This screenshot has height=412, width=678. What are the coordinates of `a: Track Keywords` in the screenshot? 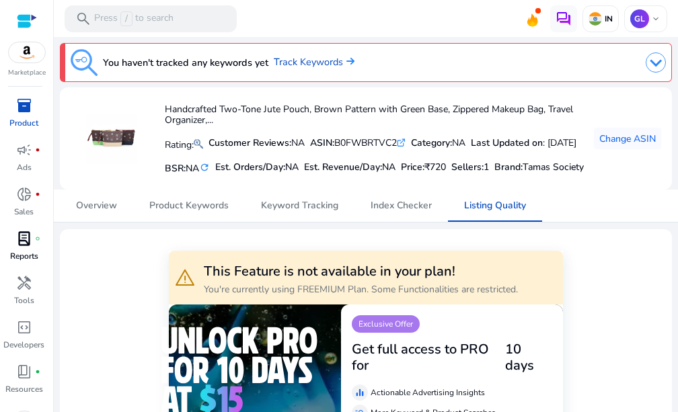 It's located at (314, 63).